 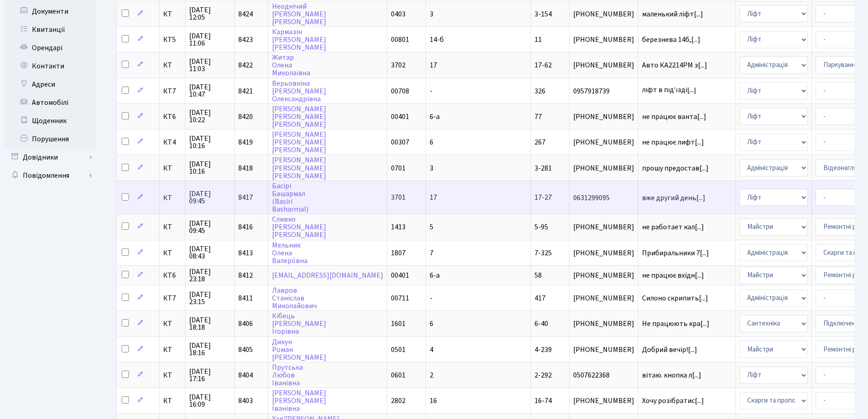 What do you see at coordinates (543, 14) in the screenshot?
I see `span: 3-154` at bounding box center [543, 14].